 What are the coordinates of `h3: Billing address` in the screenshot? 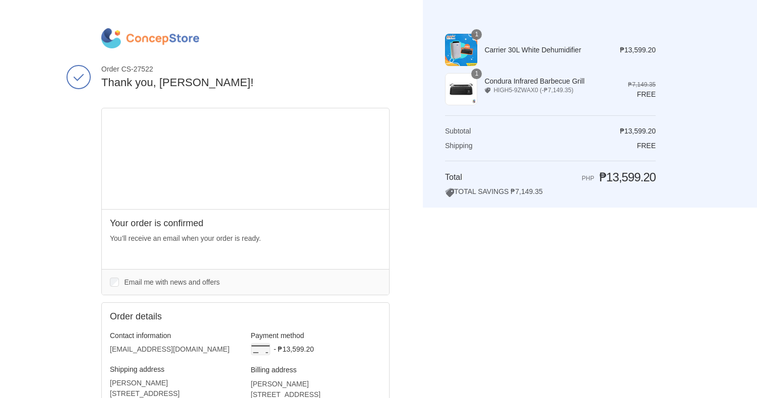 It's located at (316, 370).